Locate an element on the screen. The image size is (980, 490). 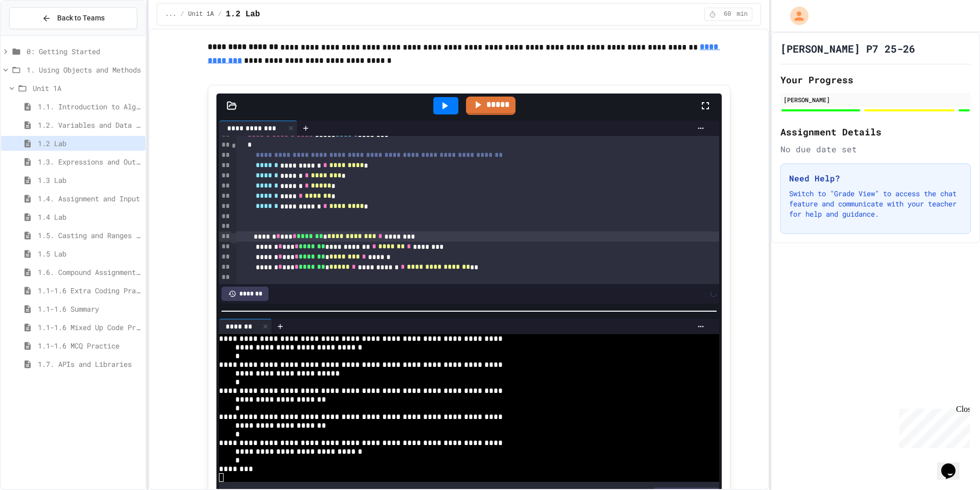
div: My Account is located at coordinates (795, 16).